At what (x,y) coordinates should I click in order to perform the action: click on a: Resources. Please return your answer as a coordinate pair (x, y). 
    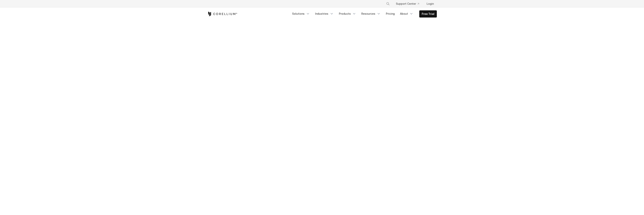
    Looking at the image, I should click on (371, 14).